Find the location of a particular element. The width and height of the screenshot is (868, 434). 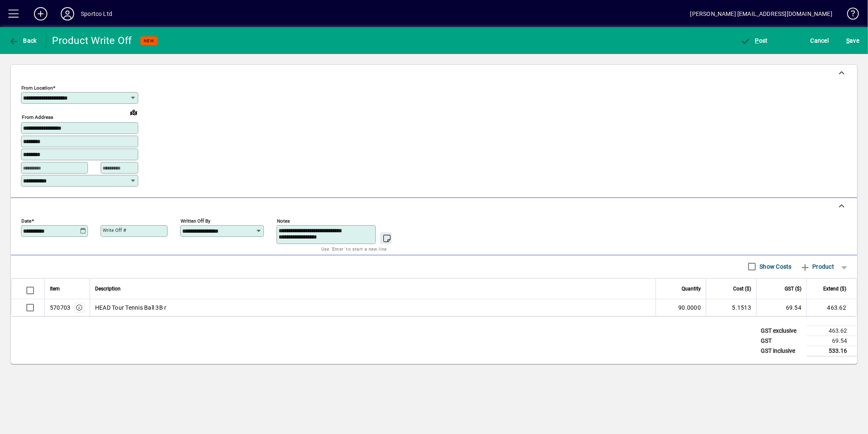

mat-label: Notes is located at coordinates (283, 220).